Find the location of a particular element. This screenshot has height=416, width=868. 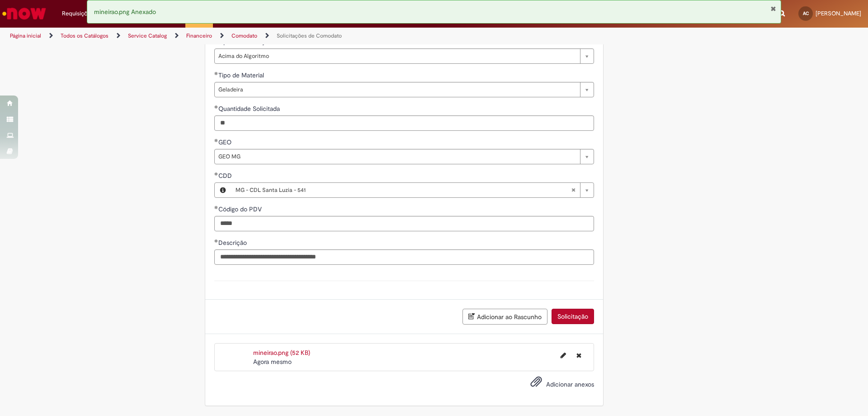

abbr: Limpar campo CDD is located at coordinates (574, 190).